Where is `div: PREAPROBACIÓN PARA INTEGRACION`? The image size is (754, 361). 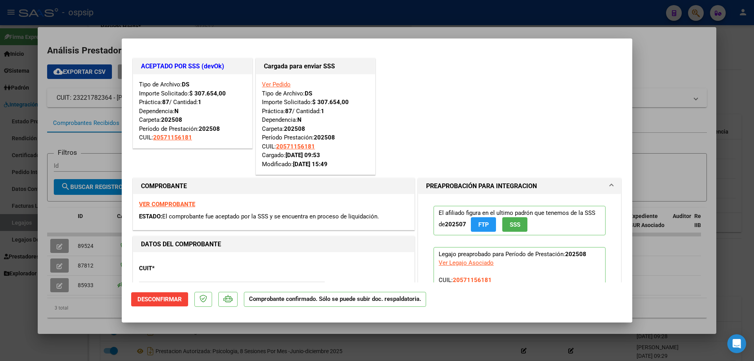 div: PREAPROBACIÓN PARA INTEGRACION is located at coordinates (520, 276).